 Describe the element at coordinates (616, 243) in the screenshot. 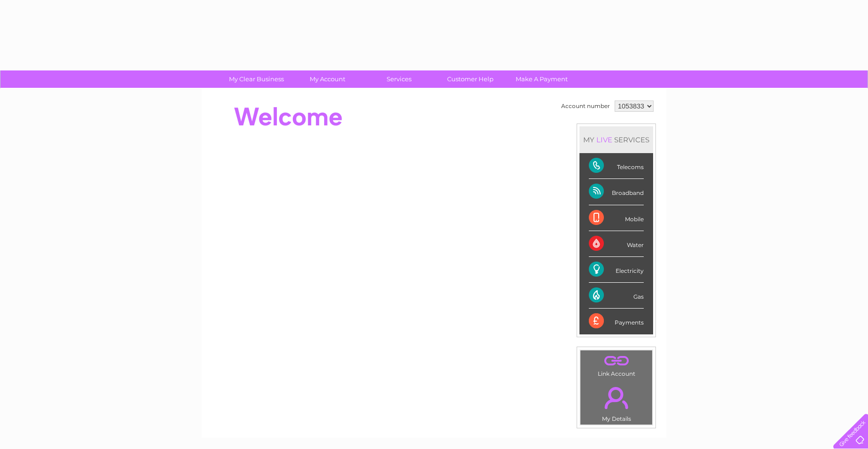

I see `div: Water` at that location.